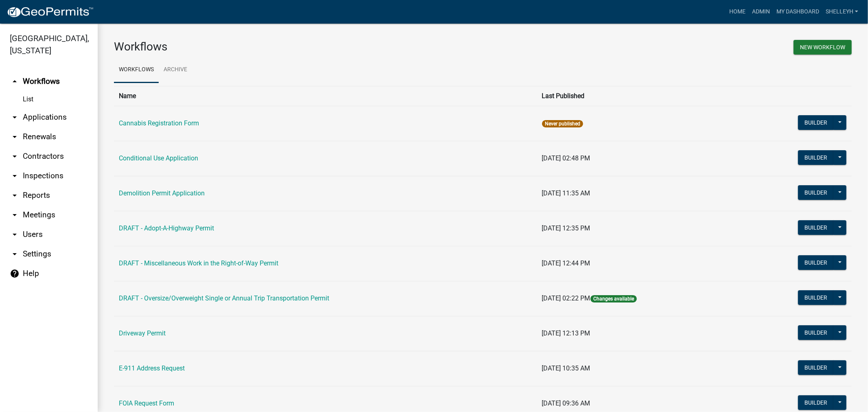  Describe the element at coordinates (15, 81) in the screenshot. I see `i: arrow_drop_up` at that location.